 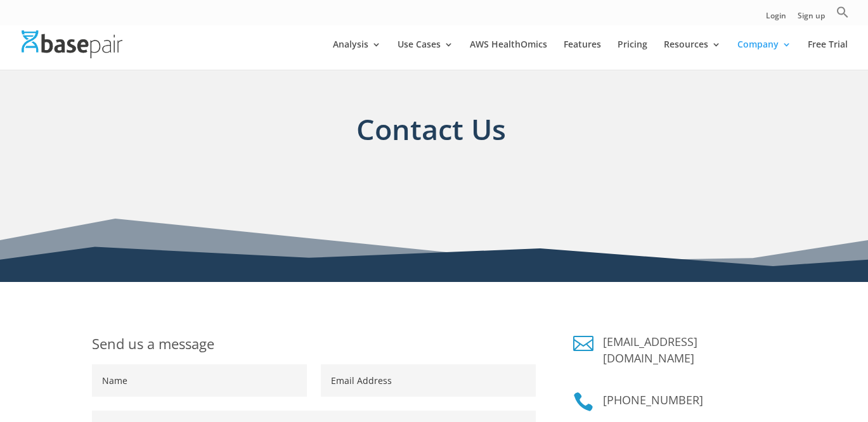 What do you see at coordinates (72, 44) in the screenshot?
I see `img: Basepair` at bounding box center [72, 44].